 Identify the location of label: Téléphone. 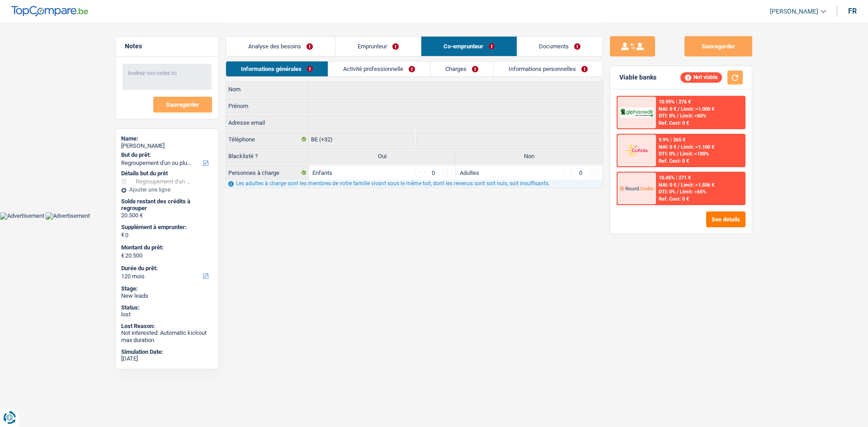
(267, 139).